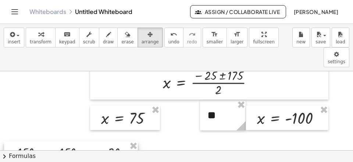  I want to click on button: load, so click(341, 38).